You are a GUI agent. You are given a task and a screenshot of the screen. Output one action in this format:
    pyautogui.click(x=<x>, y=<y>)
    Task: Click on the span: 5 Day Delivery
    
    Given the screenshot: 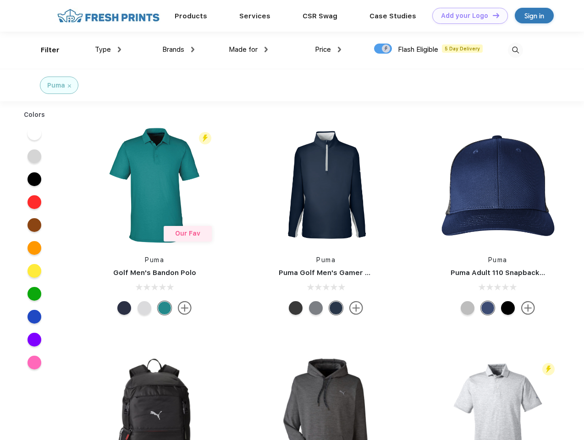 What is the action you would take?
    pyautogui.click(x=462, y=49)
    